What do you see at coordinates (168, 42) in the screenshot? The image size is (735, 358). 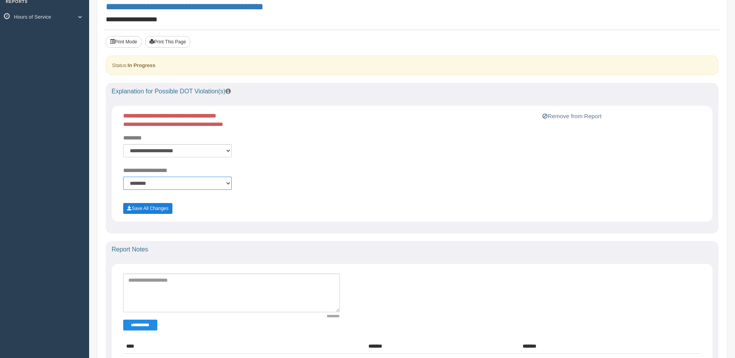 I see `button: Print This Page` at bounding box center [168, 42].